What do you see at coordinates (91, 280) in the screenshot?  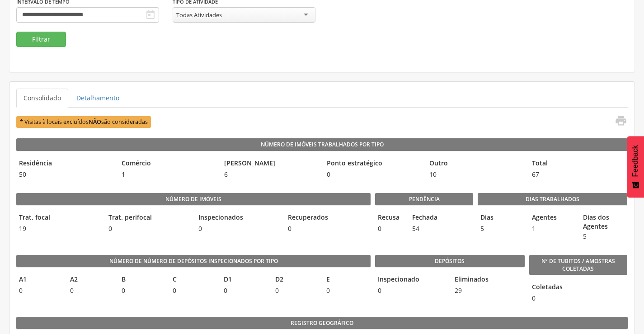 I see `legend: A2` at bounding box center [91, 280].